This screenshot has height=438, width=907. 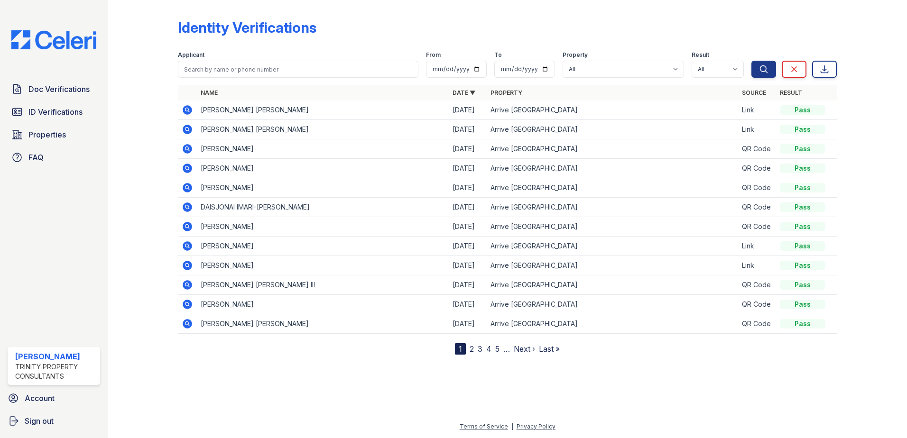 What do you see at coordinates (536, 427) in the screenshot?
I see `a: Privacy Policy` at bounding box center [536, 427].